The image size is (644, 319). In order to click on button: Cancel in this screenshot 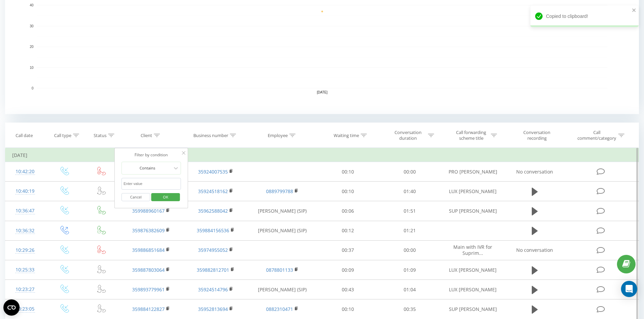, I will do `click(136, 197)`.